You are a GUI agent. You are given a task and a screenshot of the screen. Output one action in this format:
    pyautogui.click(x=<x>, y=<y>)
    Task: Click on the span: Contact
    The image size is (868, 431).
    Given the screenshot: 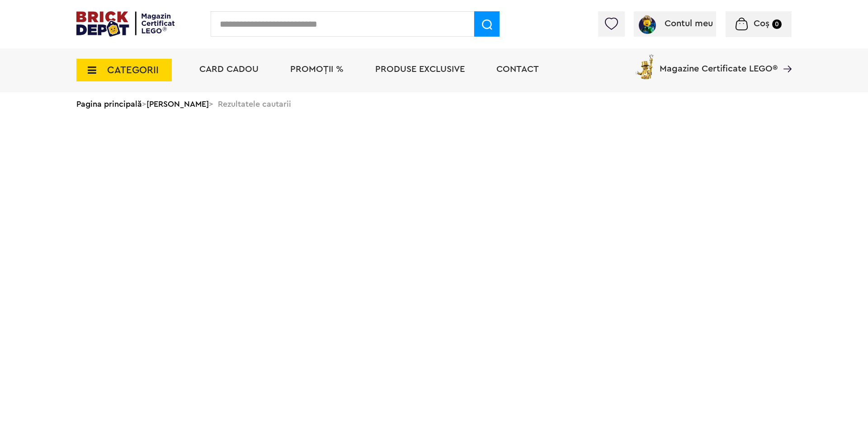 What is the action you would take?
    pyautogui.click(x=518, y=69)
    